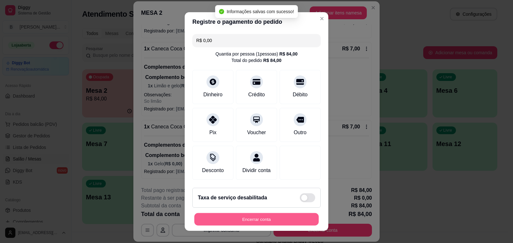 Image resolution: width=513 pixels, height=243 pixels. What do you see at coordinates (213, 95) in the screenshot?
I see `div: Dinheiro` at bounding box center [213, 95].